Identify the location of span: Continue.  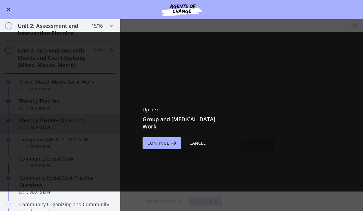
(158, 143).